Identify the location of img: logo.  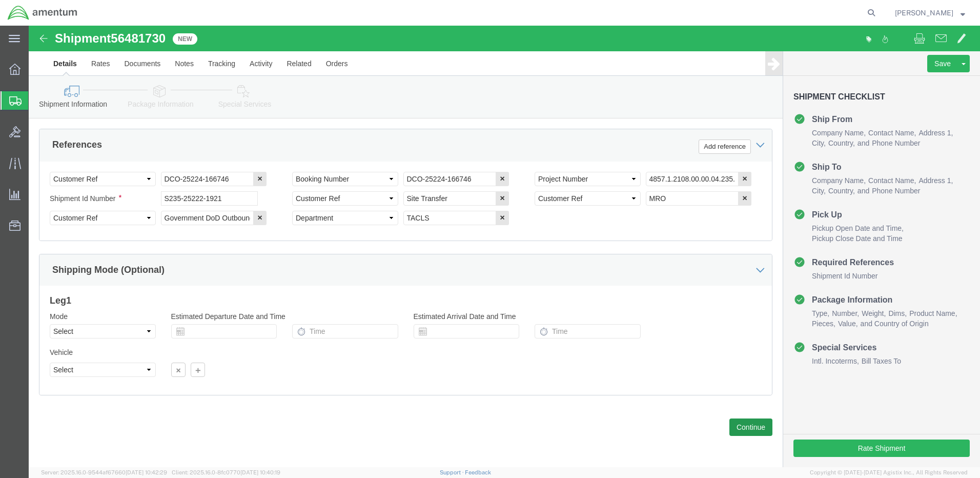
(42, 13).